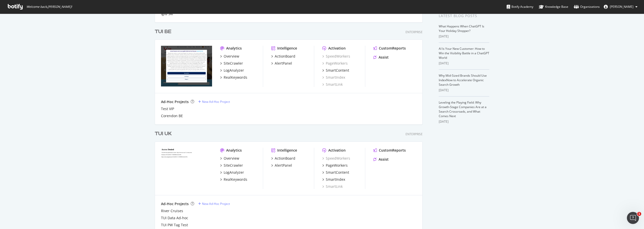  Describe the element at coordinates (186, 66) in the screenshot. I see `img: tui.be` at that location.